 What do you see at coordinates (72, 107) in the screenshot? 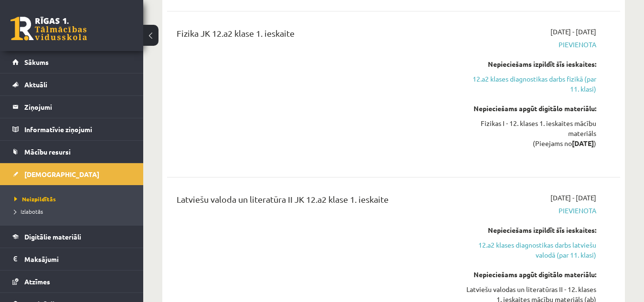
I see `a: Ziņojumi` at bounding box center [72, 107].